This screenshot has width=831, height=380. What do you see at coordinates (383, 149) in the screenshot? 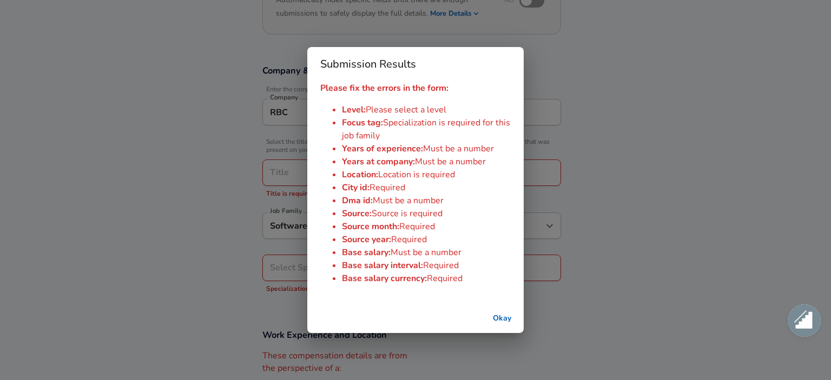
I see `span: Years of experience :` at bounding box center [383, 149].